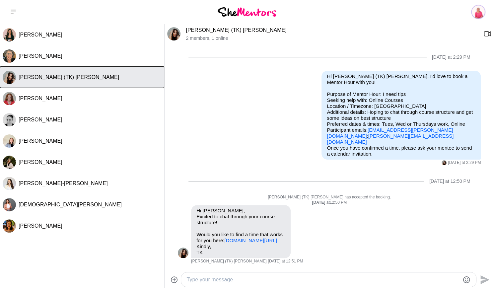  Describe the element at coordinates (9, 141) in the screenshot. I see `img: S` at that location.